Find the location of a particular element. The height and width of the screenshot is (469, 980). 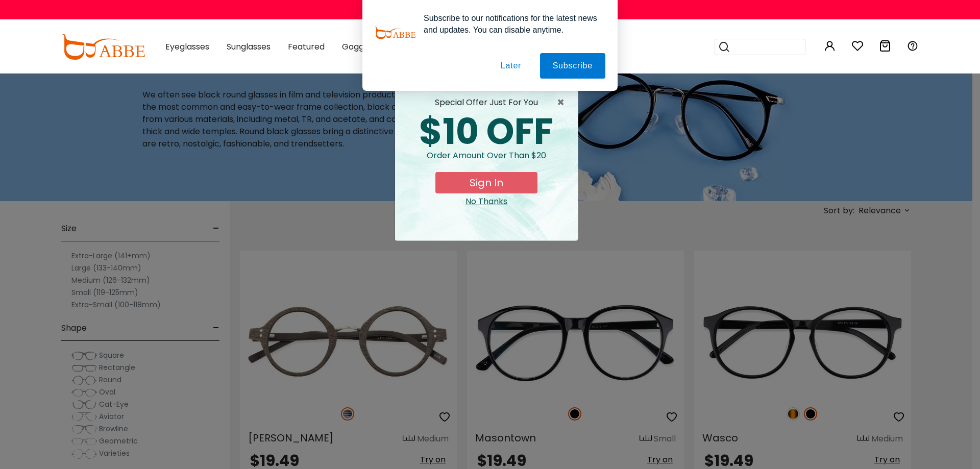

div: Subscribe to our notifications for the latest news and updates. You can disable anytime. is located at coordinates (510, 24).